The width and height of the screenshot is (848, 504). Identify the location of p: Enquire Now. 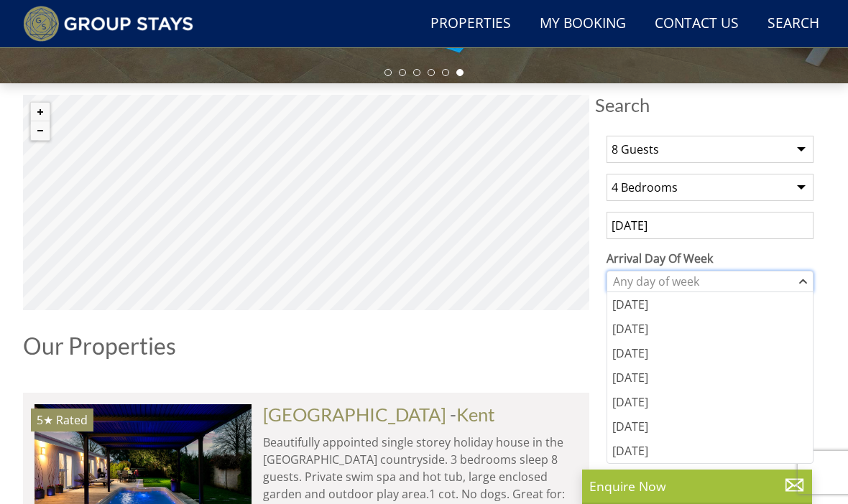
(697, 486).